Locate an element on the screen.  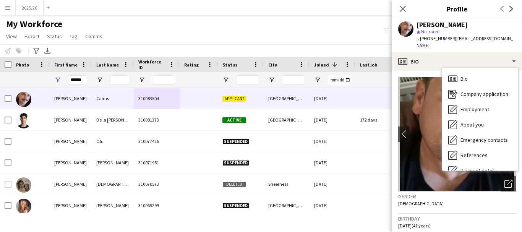
a: Export is located at coordinates (32, 36).